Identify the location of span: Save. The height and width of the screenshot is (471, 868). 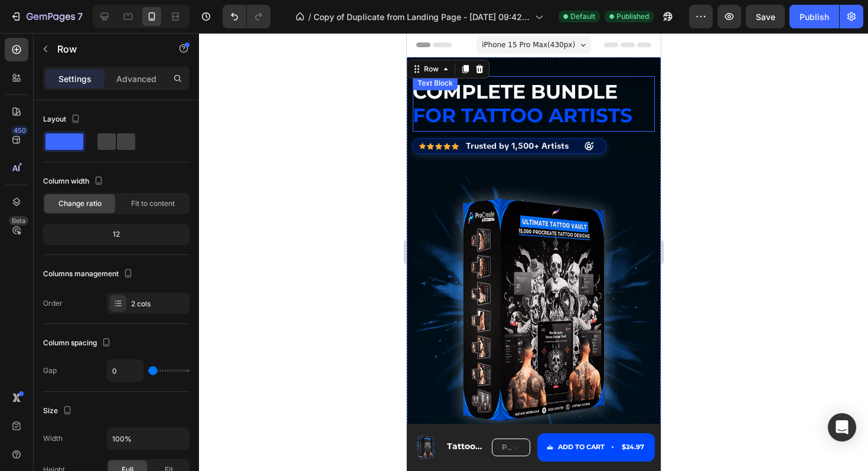
(765, 17).